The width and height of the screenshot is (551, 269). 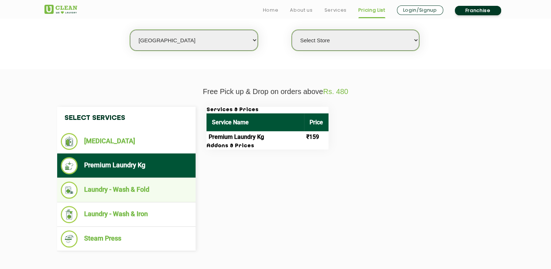 What do you see at coordinates (126, 239) in the screenshot?
I see `li: Steam Press` at bounding box center [126, 239].